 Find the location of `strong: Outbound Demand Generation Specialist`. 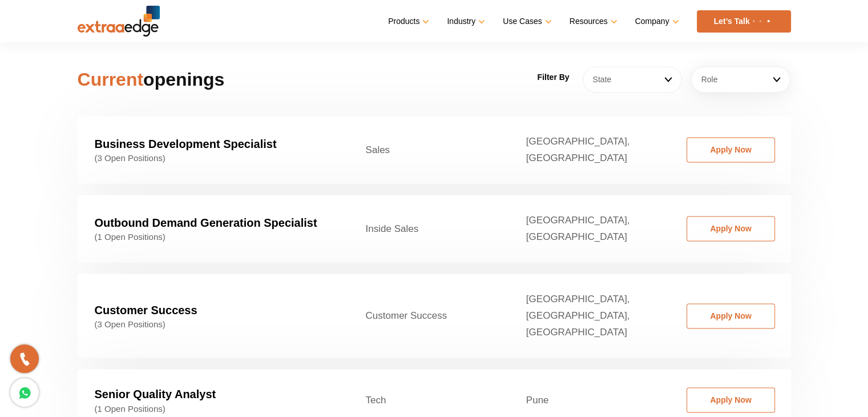

strong: Outbound Demand Generation Specialist is located at coordinates (206, 223).